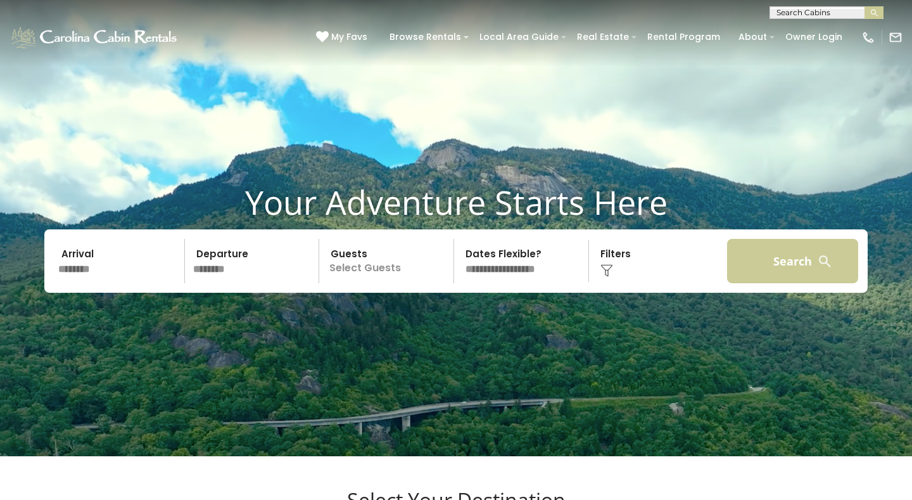  What do you see at coordinates (607, 270) in the screenshot?
I see `img: filter--v1.png` at bounding box center [607, 270].